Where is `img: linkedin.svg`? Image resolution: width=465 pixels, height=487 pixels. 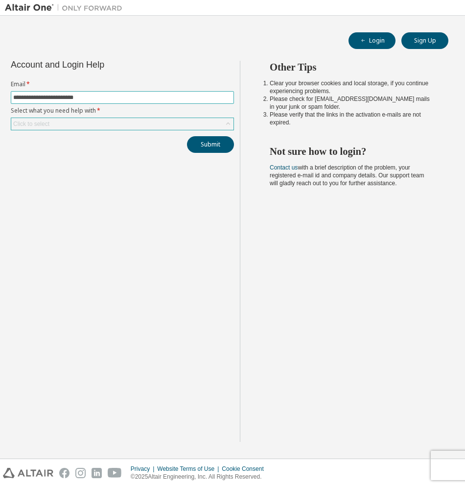 img: linkedin.svg is located at coordinates (96, 473).